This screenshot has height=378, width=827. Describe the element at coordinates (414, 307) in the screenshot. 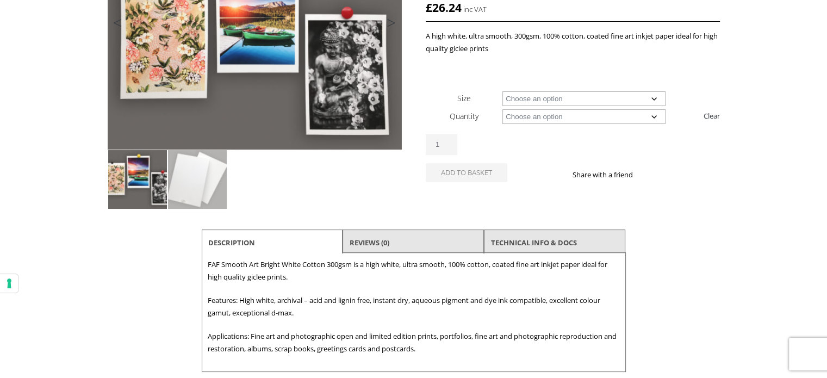

I see `p: Features: High white, archival – acid and lignin free, instant dry, aqueous pigment and dye ink c...` at that location.